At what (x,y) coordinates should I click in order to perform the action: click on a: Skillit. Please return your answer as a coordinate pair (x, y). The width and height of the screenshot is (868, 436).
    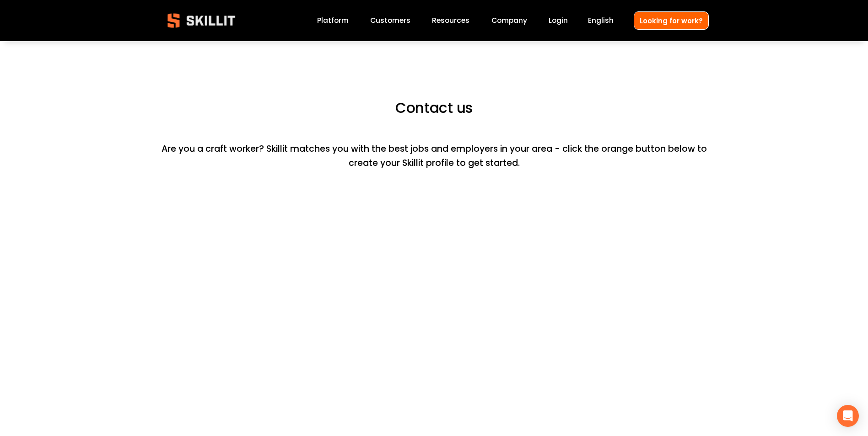
    Looking at the image, I should click on (201, 21).